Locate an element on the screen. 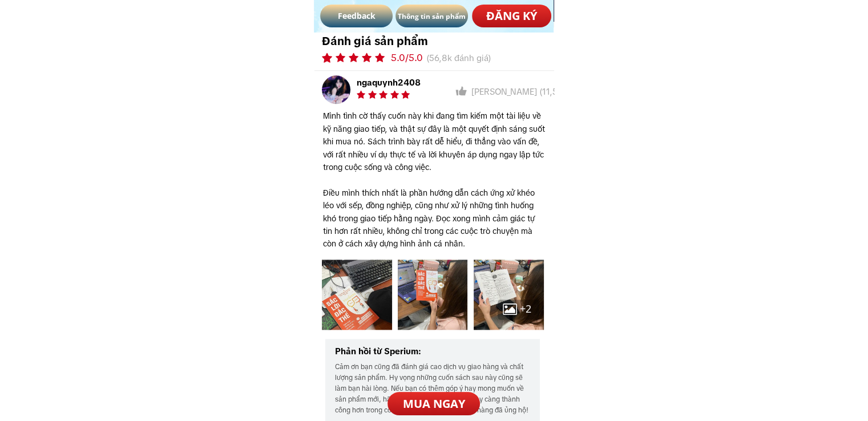  h3: Phản hồi từ Sperium: is located at coordinates (392, 351).